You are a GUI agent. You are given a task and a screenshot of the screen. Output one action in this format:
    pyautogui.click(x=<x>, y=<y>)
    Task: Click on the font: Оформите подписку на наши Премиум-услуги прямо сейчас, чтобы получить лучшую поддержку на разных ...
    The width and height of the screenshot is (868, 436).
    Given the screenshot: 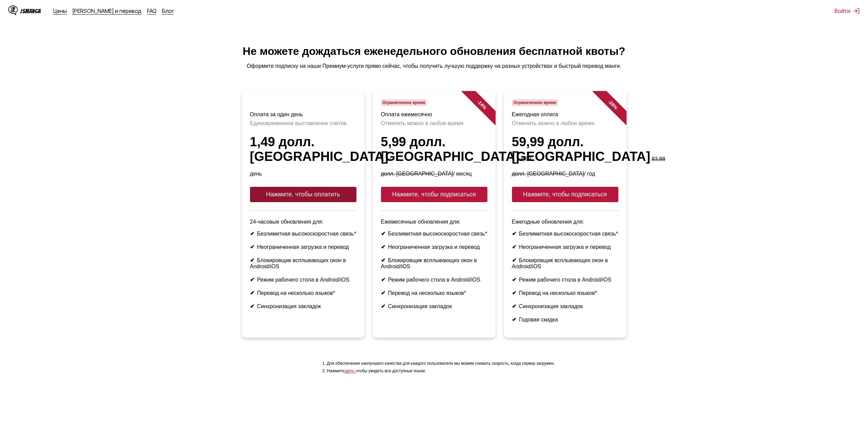 What is the action you would take?
    pyautogui.click(x=434, y=66)
    